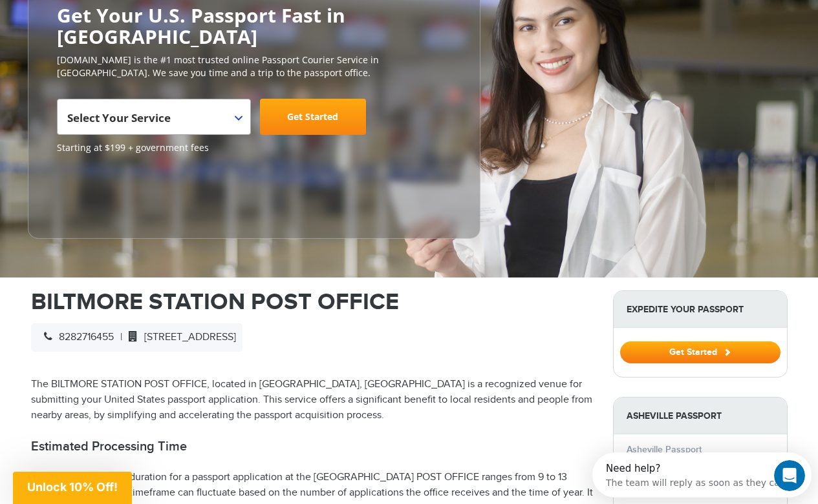 Image resolution: width=818 pixels, height=504 pixels. What do you see at coordinates (700, 309) in the screenshot?
I see `strong: Expedite Your Passport` at bounding box center [700, 309].